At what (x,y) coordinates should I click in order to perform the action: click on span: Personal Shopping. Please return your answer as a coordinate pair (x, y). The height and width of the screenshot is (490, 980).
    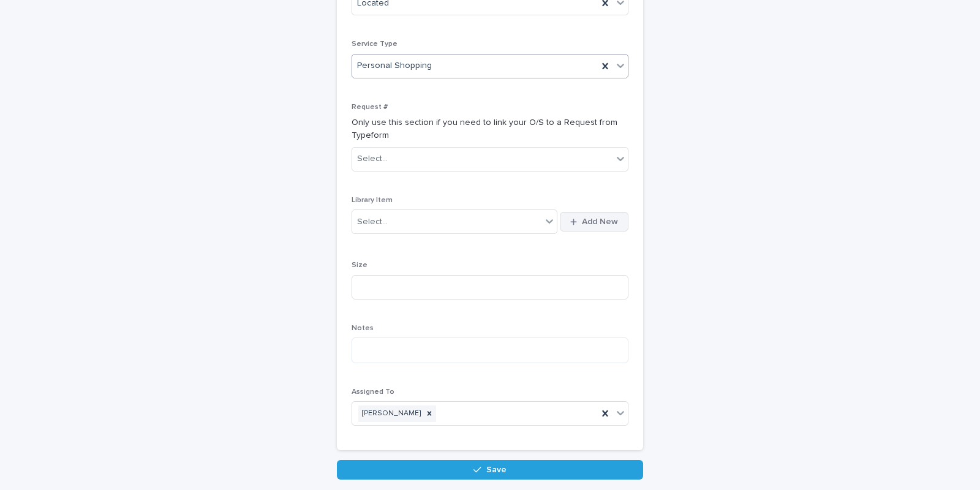
    Looking at the image, I should click on (395, 66).